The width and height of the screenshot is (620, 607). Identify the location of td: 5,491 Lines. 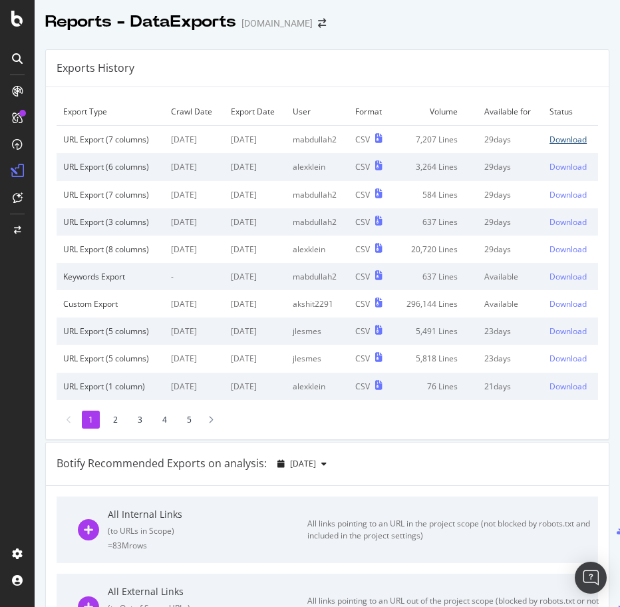
(435, 331).